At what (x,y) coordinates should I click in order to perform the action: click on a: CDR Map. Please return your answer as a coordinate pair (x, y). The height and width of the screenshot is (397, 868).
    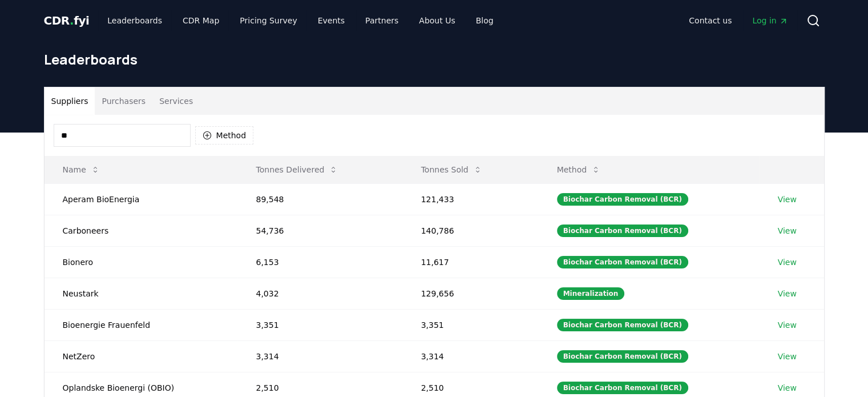
    Looking at the image, I should click on (201, 21).